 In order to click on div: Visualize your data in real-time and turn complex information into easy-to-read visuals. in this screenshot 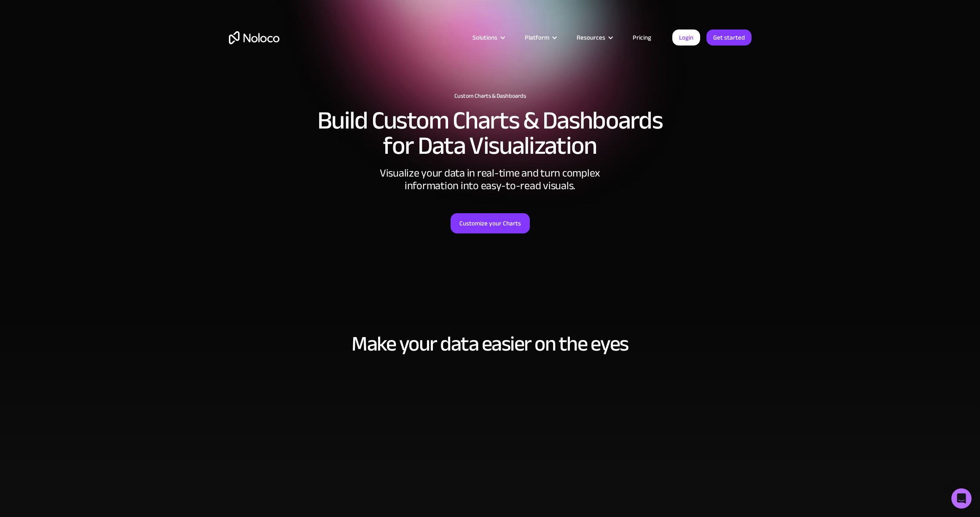, I will do `click(490, 179)`.